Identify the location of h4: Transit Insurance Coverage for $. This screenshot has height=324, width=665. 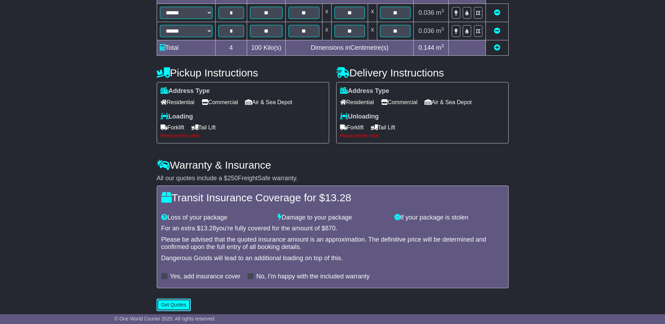
(333, 197).